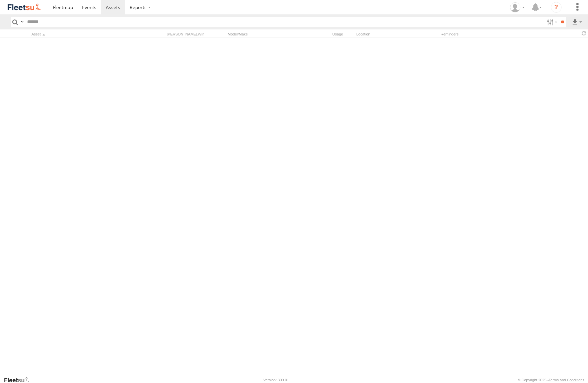  What do you see at coordinates (322, 34) in the screenshot?
I see `div: Usage` at bounding box center [322, 34].